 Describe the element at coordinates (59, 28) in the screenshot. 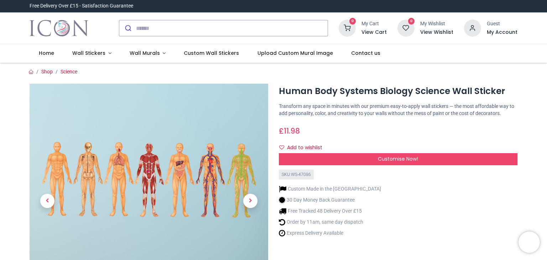

I see `span: Logo of Icon Wall Stickers` at that location.